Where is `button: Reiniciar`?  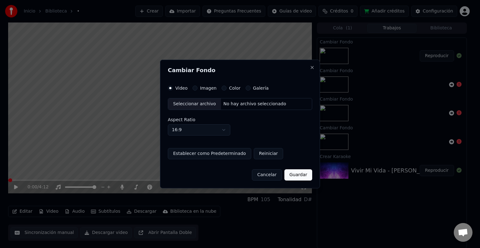
button: Reiniciar is located at coordinates (268, 154).